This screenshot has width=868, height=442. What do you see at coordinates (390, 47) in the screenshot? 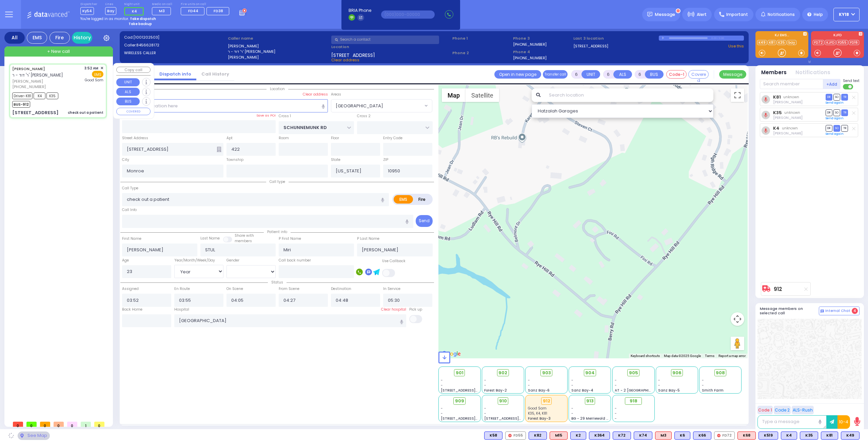
I see `label: Location` at bounding box center [390, 47].